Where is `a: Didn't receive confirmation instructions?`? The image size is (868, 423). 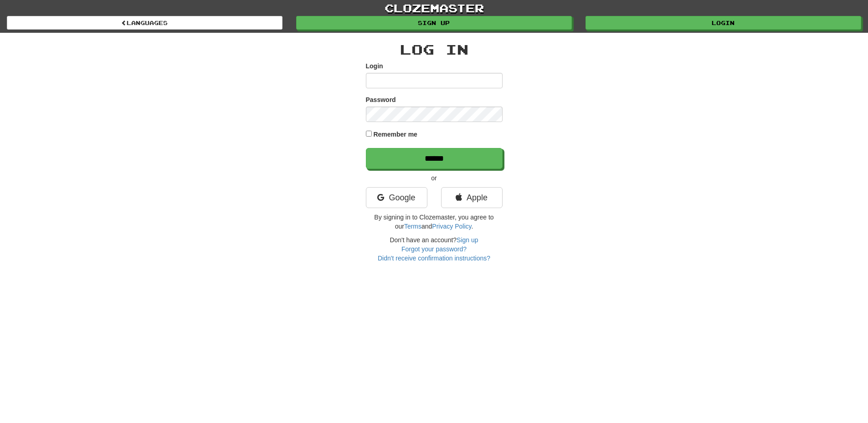 a: Didn't receive confirmation instructions? is located at coordinates (434, 258).